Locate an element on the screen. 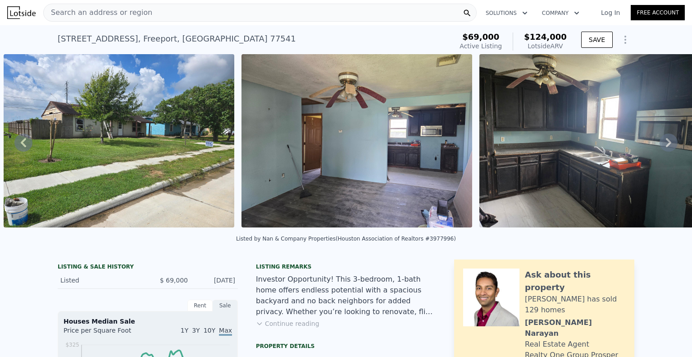 The height and width of the screenshot is (357, 692). button: Company is located at coordinates (561, 13).